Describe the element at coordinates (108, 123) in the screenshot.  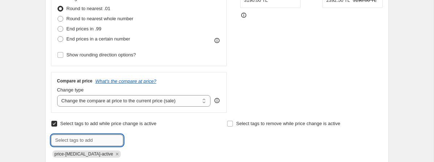
I see `span: Select tags to add while price change is active` at that location.